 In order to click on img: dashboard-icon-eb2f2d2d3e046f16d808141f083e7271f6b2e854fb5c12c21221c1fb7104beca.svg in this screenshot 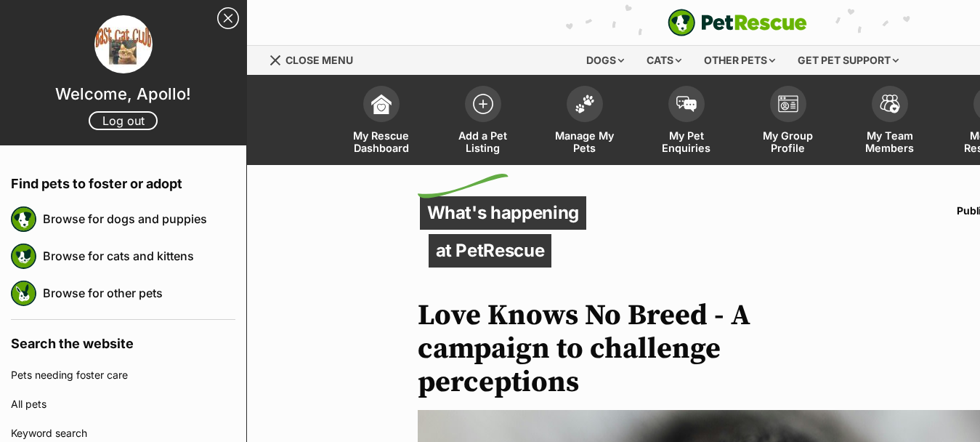, I will do `click(382, 104)`.